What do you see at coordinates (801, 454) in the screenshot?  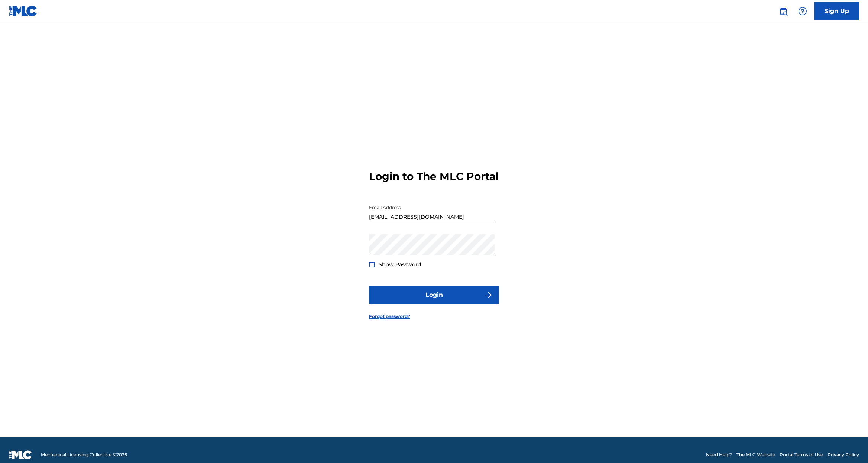 I see `a: Portal Terms of Use` at bounding box center [801, 454].